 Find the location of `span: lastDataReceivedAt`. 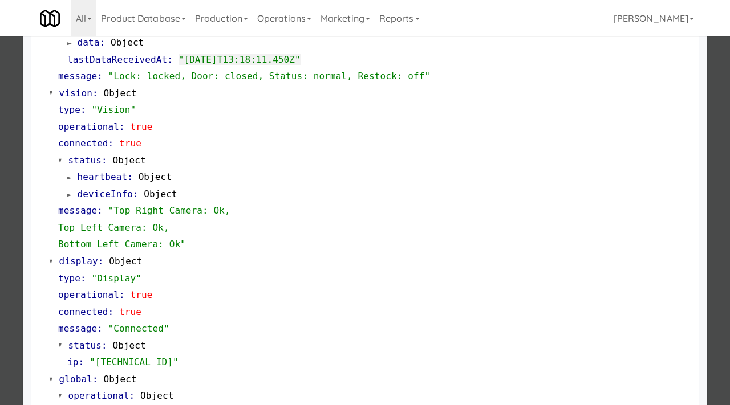

span: lastDataReceivedAt is located at coordinates (117, 59).